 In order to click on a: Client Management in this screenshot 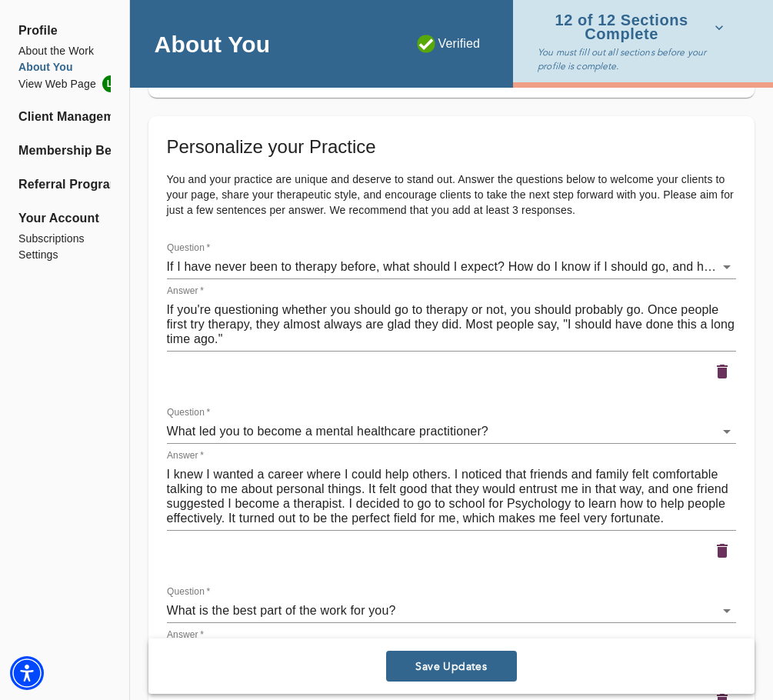, I will do `click(65, 117)`.